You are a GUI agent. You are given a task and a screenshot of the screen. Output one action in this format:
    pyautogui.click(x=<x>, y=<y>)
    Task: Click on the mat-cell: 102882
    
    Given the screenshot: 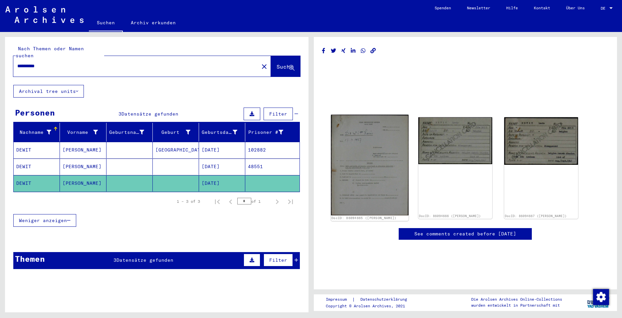 What is the action you would take?
    pyautogui.click(x=272, y=150)
    